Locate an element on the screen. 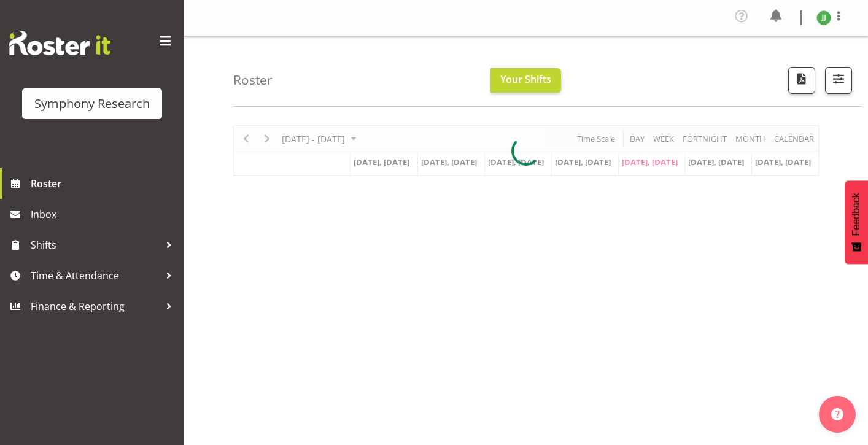 The width and height of the screenshot is (868, 445). img: help-xxl-2.png is located at coordinates (837, 414).